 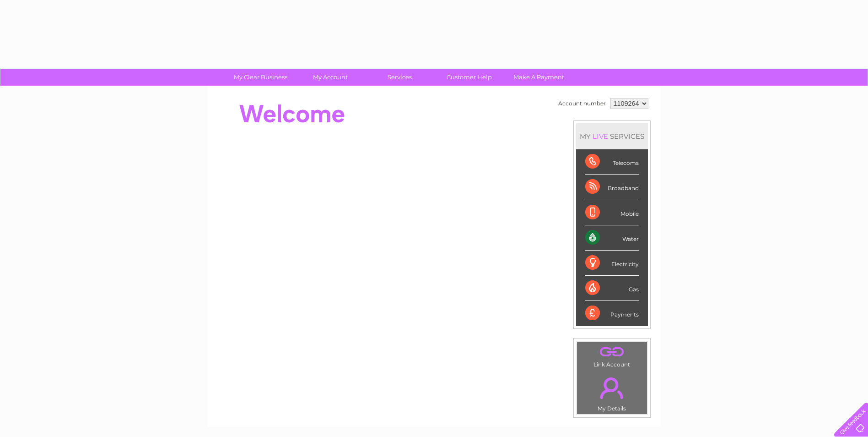 I want to click on td: Account number, so click(x=582, y=103).